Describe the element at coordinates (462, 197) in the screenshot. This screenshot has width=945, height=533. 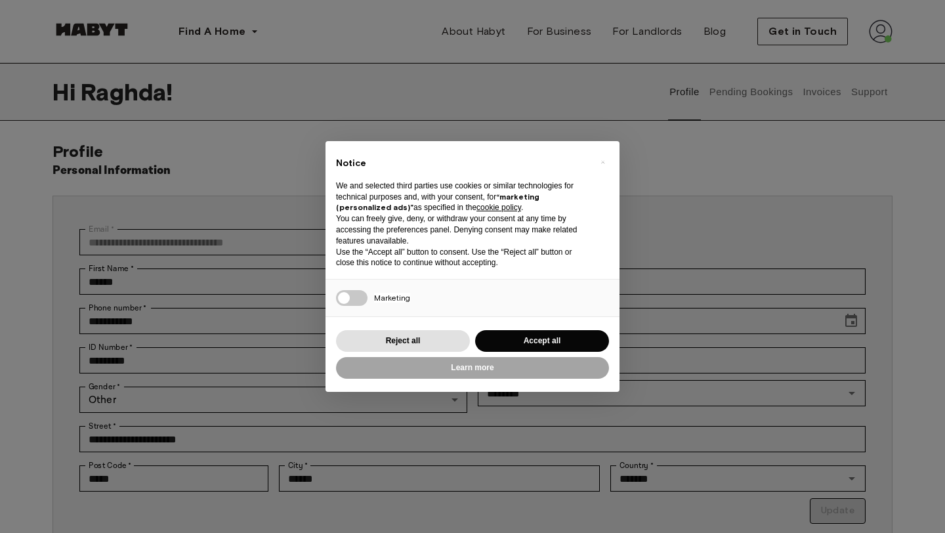
I see `p: We and selected third parties use cookies or similar technologies for technical purposes and, wit...` at that location.